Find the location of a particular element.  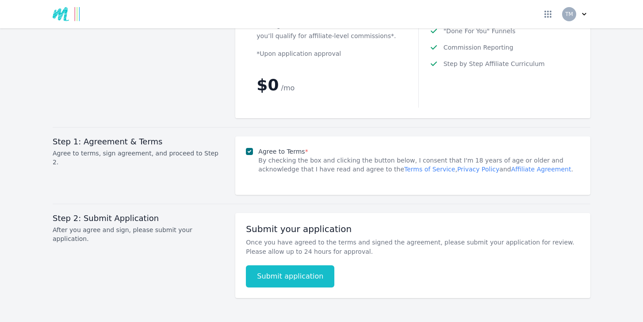

p: Once you have agreed to the terms and signed the agreement, please submit your application for re... is located at coordinates (413, 247).